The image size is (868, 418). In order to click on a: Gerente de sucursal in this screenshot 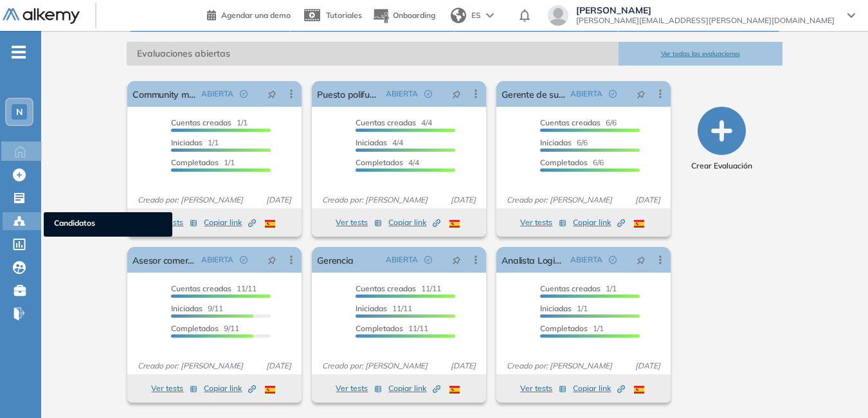, I will do `click(533, 94)`.